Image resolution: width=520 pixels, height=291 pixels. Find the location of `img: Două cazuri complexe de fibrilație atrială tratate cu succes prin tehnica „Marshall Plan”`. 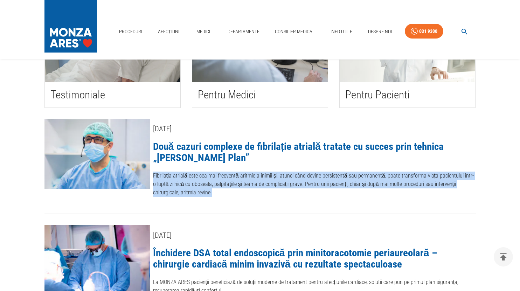

img: Două cazuri complexe de fibrilație atrială tratate cu succes prin tehnica „Marshall Plan” is located at coordinates (97, 154).